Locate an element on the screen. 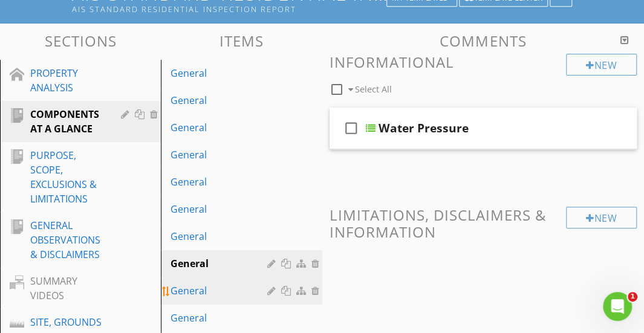  h3: Limitations, Disclaimers & Information is located at coordinates (483, 223).